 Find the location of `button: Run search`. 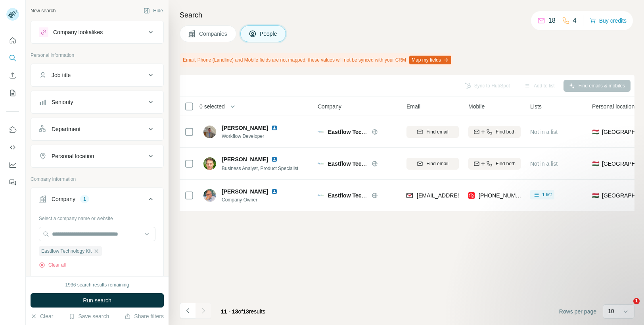

button: Run search is located at coordinates (97, 300).